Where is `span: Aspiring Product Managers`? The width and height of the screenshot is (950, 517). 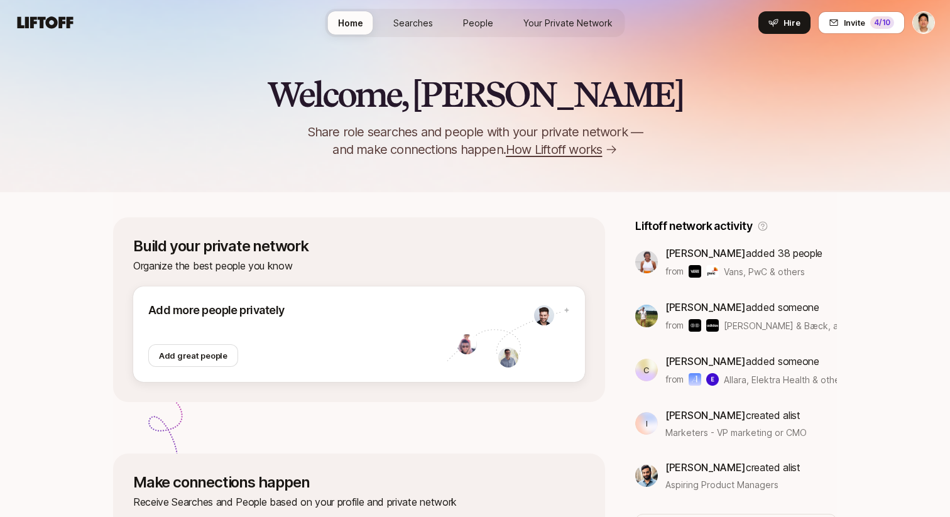
span: Aspiring Product Managers is located at coordinates (722, 484).